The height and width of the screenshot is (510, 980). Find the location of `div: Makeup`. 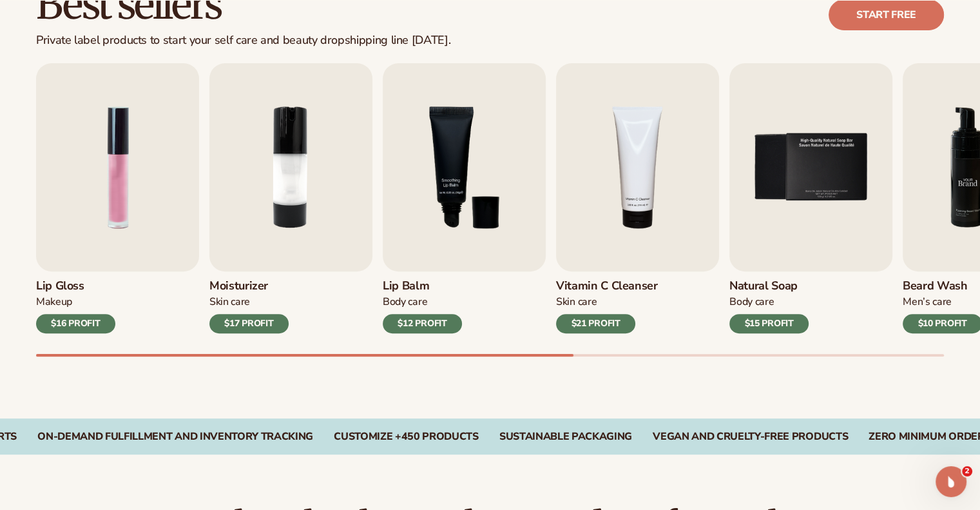

div: Makeup is located at coordinates (75, 301).